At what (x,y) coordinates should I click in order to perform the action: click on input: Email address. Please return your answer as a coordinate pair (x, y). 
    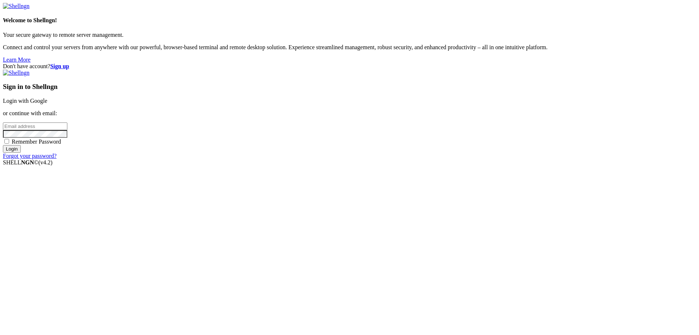
    Looking at the image, I should click on (35, 126).